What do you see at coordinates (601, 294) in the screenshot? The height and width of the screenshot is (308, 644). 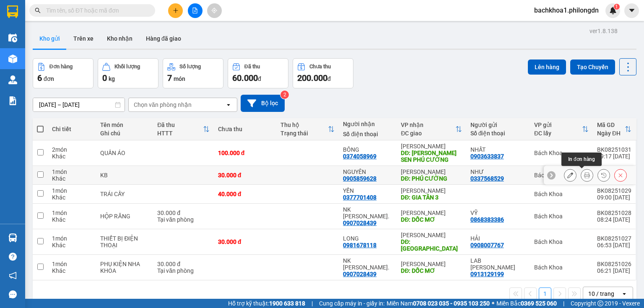 I see `div: 10 / trang` at bounding box center [601, 294].